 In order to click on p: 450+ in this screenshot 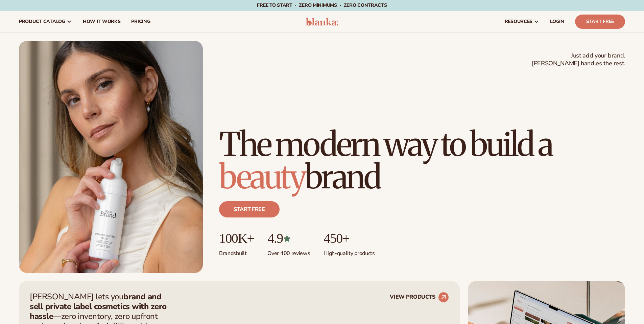, I will do `click(349, 238)`.